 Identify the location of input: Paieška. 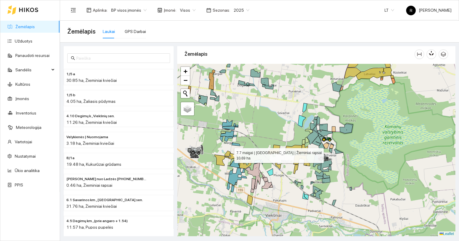
(121, 58).